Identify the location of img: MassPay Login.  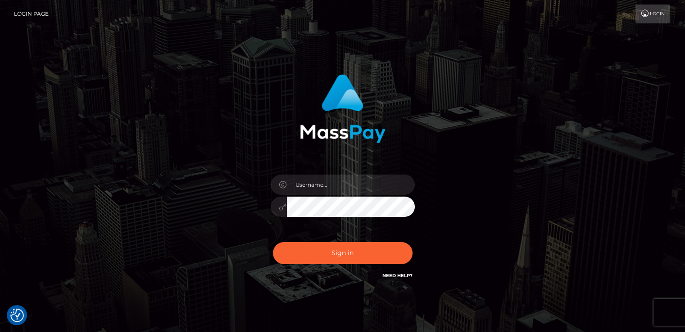
(343, 109).